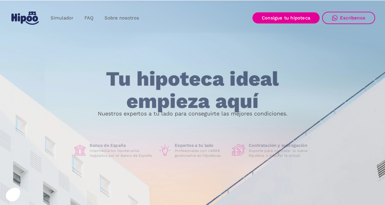  I want to click on p: Soporte para contratar tu nueva hipoteca o mejorar la actual, so click(281, 153).